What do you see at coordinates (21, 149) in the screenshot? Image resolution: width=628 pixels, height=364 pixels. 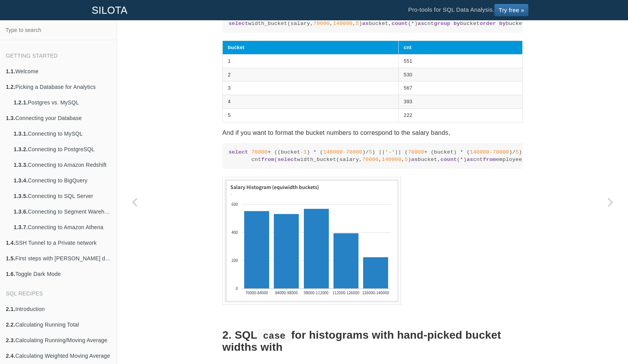 I see `b: 1.3.2.` at bounding box center [21, 149].